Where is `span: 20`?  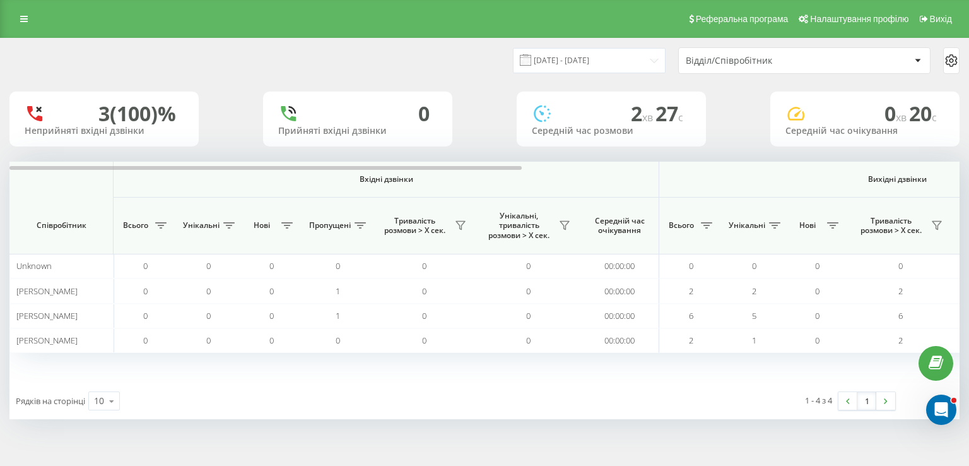
span: 20 is located at coordinates (923, 113).